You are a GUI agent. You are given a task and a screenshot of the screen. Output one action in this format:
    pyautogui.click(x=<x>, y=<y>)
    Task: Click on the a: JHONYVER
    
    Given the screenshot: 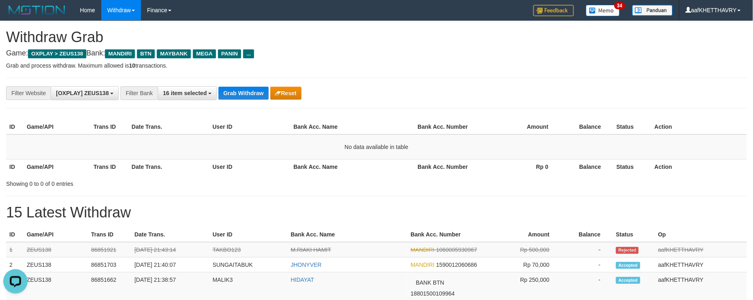 What is the action you would take?
    pyautogui.click(x=306, y=265)
    